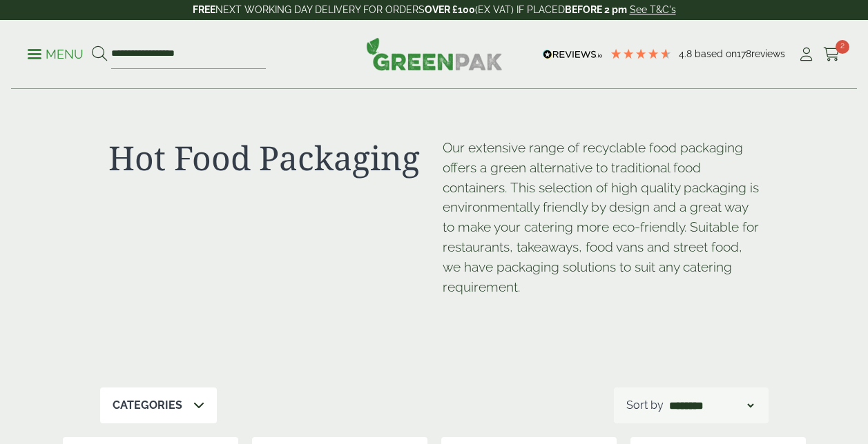 The width and height of the screenshot is (868, 444). I want to click on a: 2, so click(831, 55).